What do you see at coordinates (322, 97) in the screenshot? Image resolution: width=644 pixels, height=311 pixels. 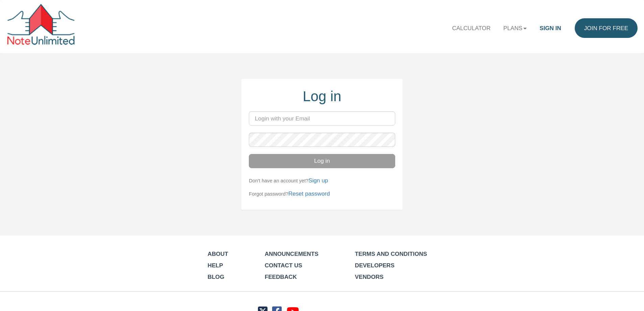 I see `div: Log in` at bounding box center [322, 97].